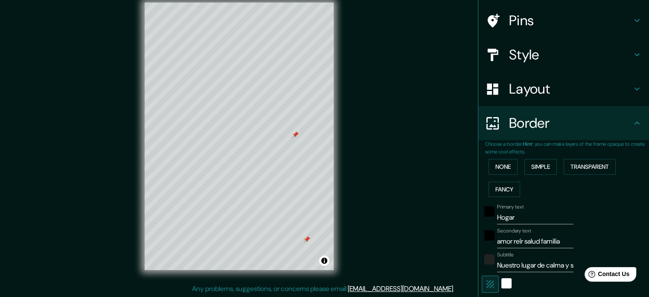 This screenshot has height=297, width=649. I want to click on label: Secondary text, so click(514, 231).